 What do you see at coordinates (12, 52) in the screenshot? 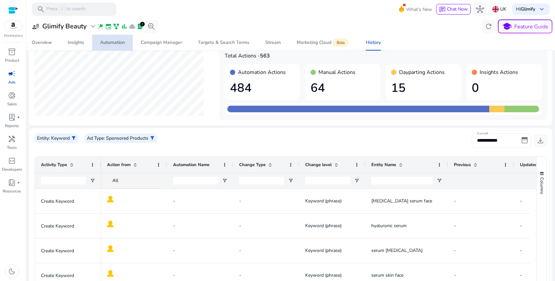
I see `span: inventory_2` at bounding box center [12, 52].